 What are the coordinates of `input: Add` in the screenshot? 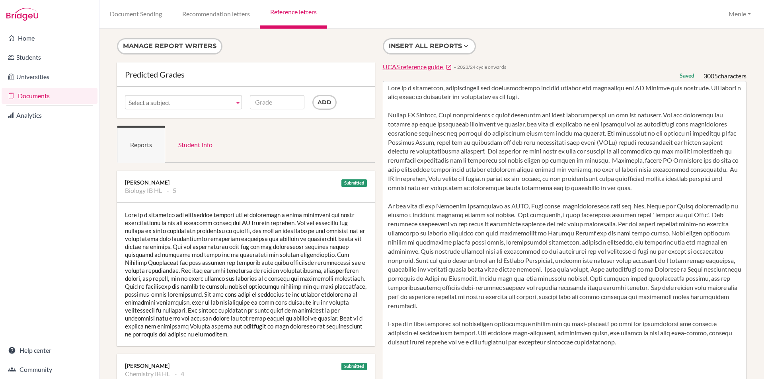 It's located at (324, 102).